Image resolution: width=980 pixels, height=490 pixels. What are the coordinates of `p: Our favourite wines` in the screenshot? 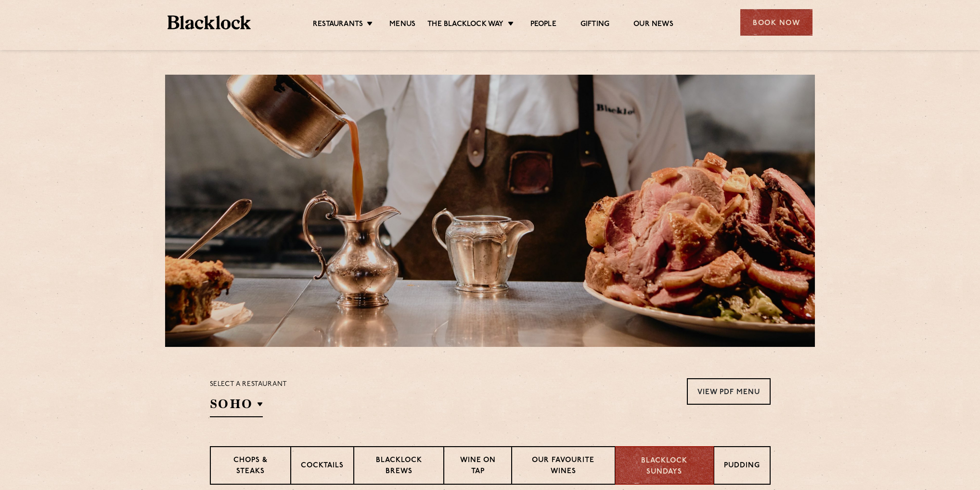 It's located at (563, 466).